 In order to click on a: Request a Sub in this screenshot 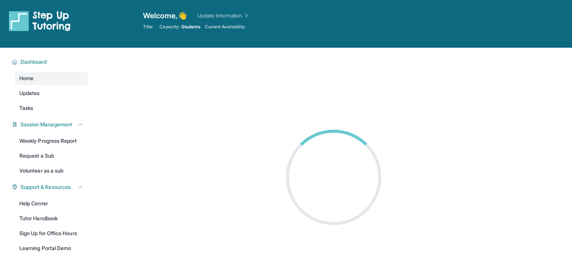, I will do `click(51, 156)`.